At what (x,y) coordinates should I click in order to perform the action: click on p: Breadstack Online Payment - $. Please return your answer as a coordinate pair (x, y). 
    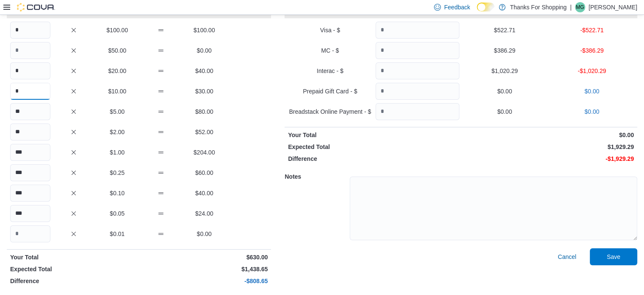
    Looking at the image, I should click on (330, 111).